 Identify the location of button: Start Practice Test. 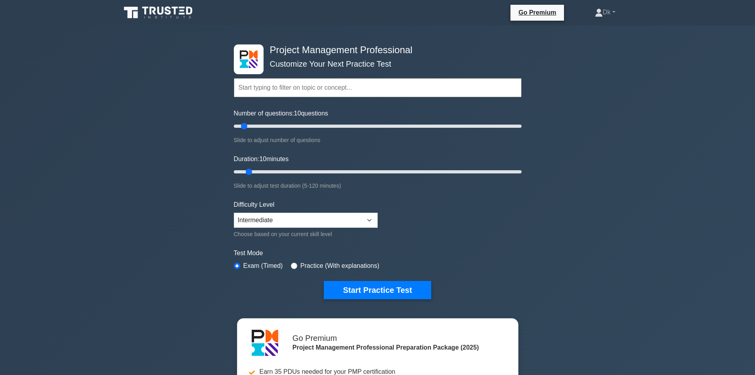
(377, 290).